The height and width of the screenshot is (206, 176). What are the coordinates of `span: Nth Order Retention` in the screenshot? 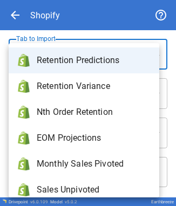 It's located at (93, 112).